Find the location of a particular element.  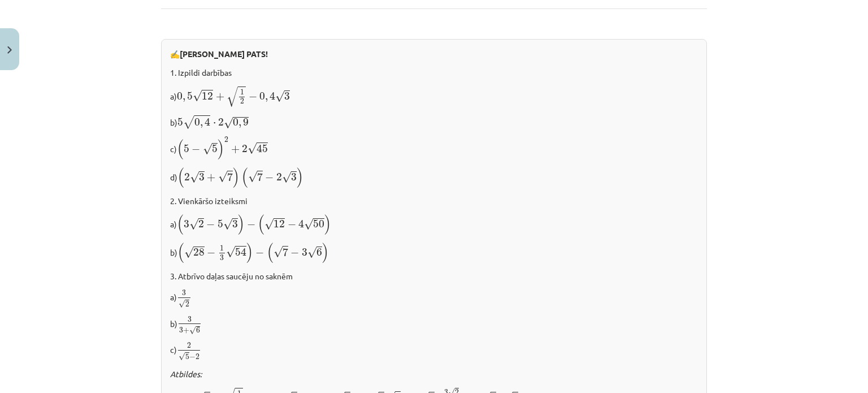

span: 28 is located at coordinates (199, 253).